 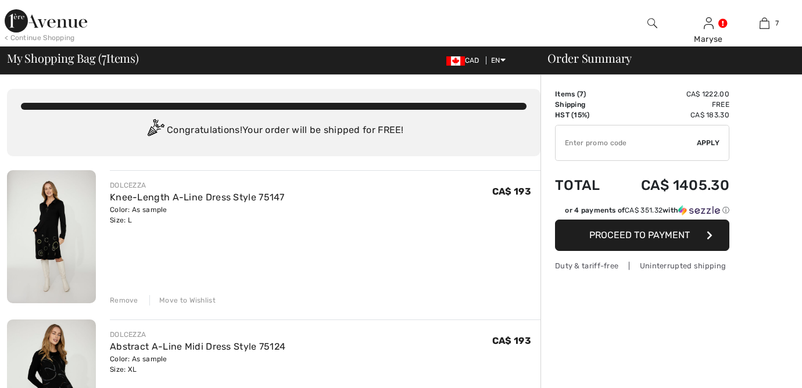 What do you see at coordinates (465, 60) in the screenshot?
I see `span: CAD` at bounding box center [465, 60].